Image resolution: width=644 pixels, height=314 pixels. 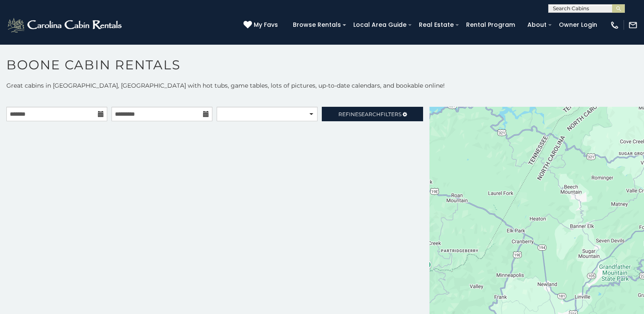 What do you see at coordinates (537, 25) in the screenshot?
I see `a: About` at bounding box center [537, 25].